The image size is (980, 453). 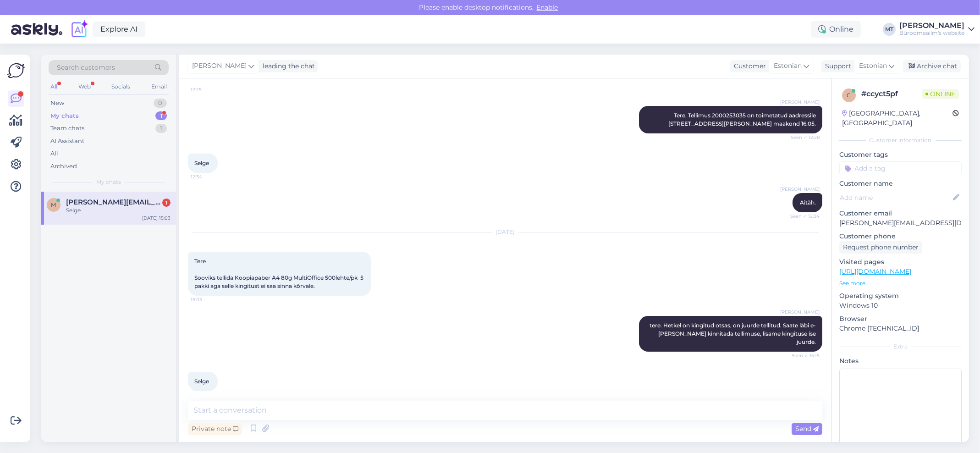 What do you see at coordinates (802, 137) in the screenshot?
I see `span: Seen ✓ 12:28` at bounding box center [802, 137].